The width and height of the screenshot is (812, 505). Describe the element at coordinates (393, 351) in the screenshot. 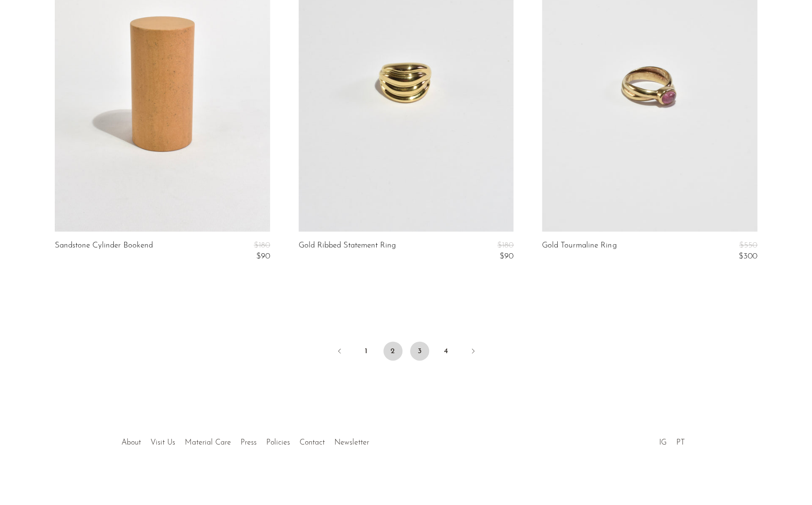

I see `span: 2` at that location.